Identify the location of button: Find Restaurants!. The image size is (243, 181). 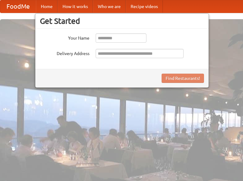
(182, 78).